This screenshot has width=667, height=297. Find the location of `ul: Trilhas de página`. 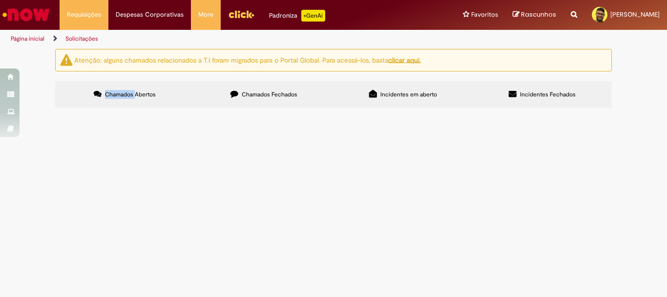

ul: Trilhas de página is located at coordinates (222, 39).